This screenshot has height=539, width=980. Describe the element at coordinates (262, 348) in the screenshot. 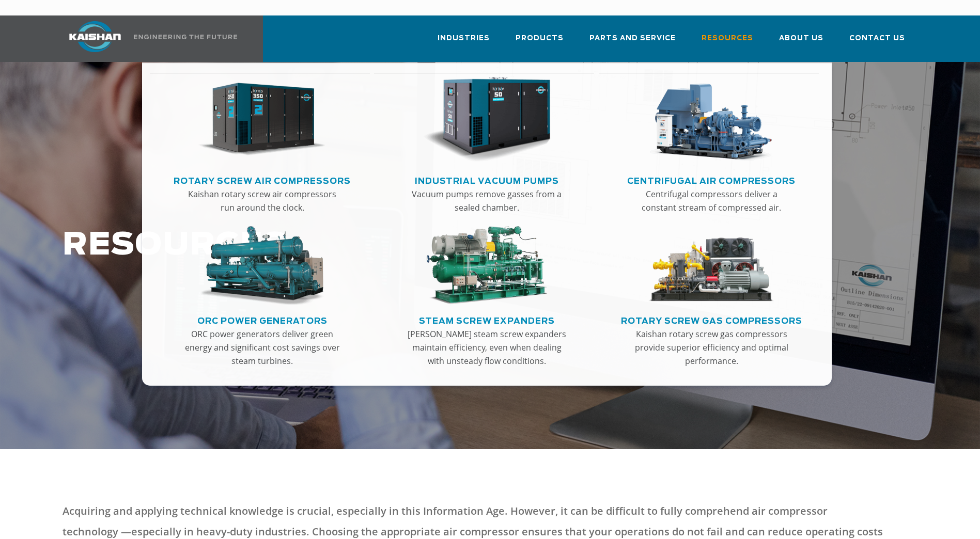

I see `p: ORC power generators deliver green energy and significant cost savings over steam turbines.` at that location.